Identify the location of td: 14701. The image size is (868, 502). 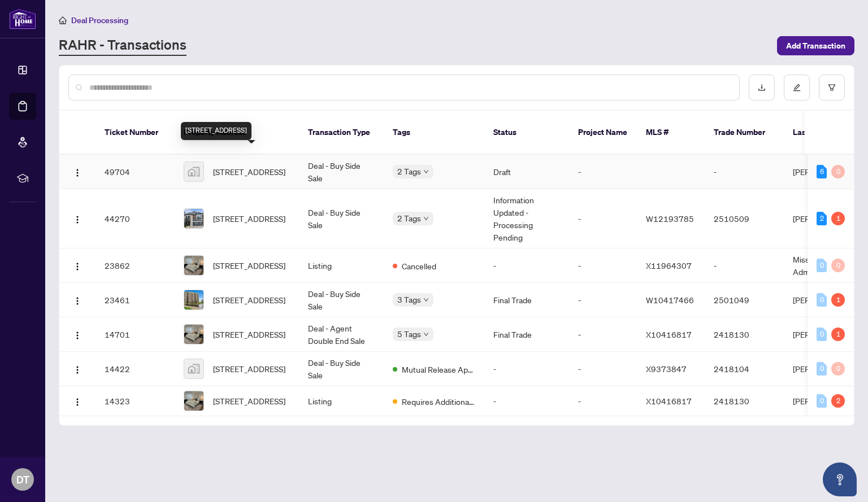
(135, 334).